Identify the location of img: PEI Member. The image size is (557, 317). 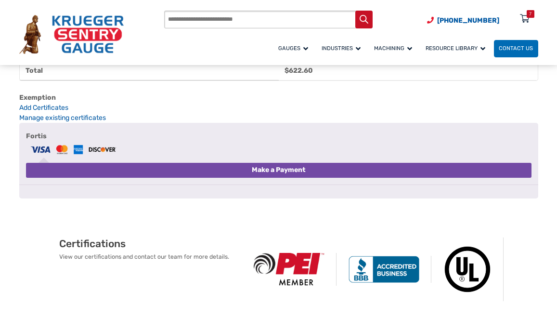
(289, 269).